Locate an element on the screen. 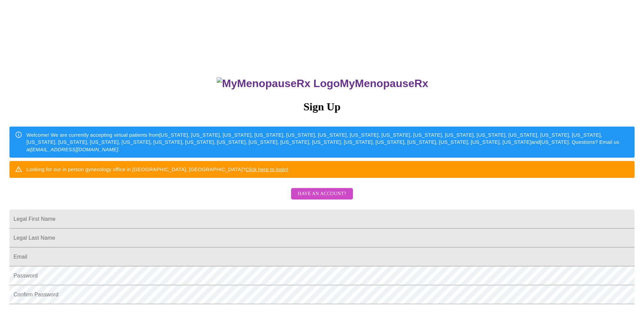  h3: MyMenopauseRx is located at coordinates (323, 84).